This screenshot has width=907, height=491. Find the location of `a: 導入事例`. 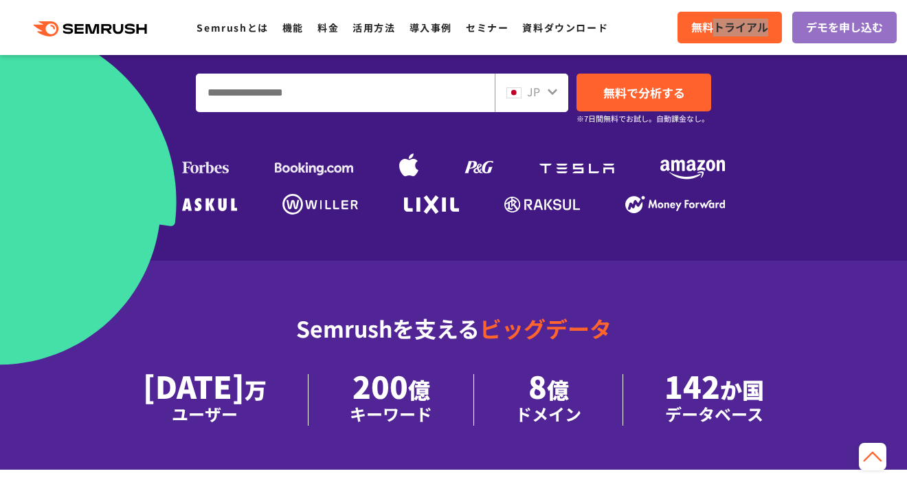

a: 導入事例 is located at coordinates (431, 27).